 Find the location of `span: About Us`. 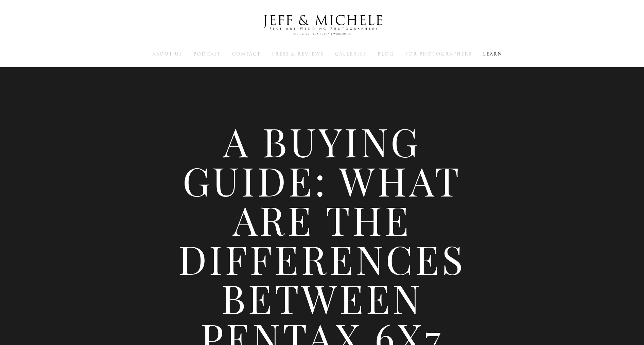

span: About Us is located at coordinates (167, 54).